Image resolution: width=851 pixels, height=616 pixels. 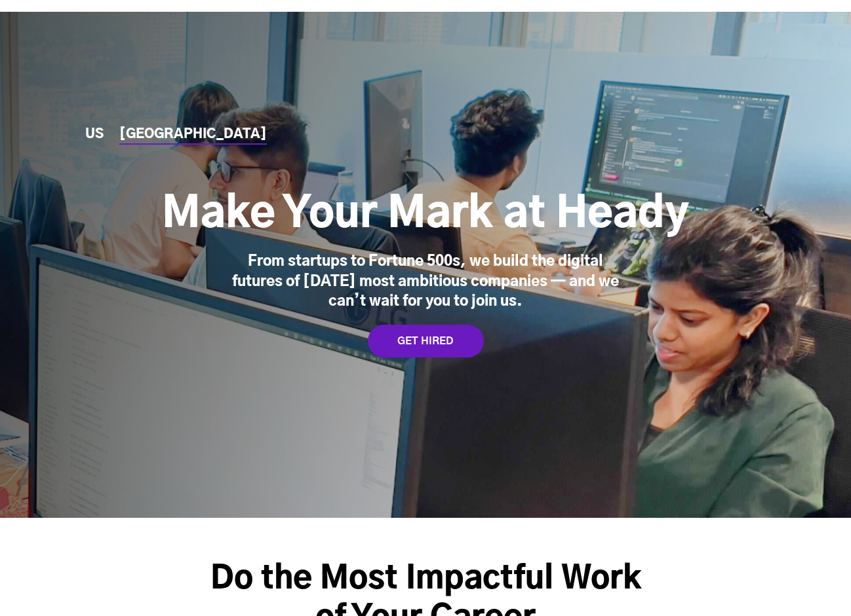 I want to click on h1: Make Your Mark at Heady, so click(x=425, y=215).